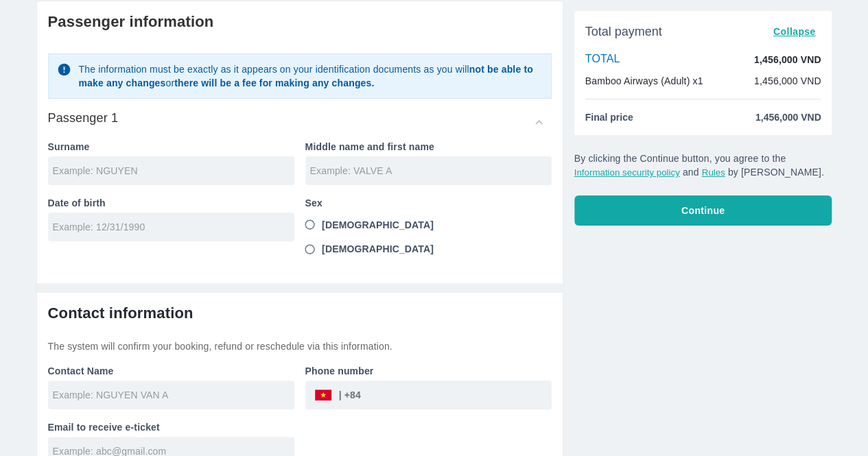 The height and width of the screenshot is (456, 868). What do you see at coordinates (712, 173) in the screenshot?
I see `font: Rules` at bounding box center [712, 173].